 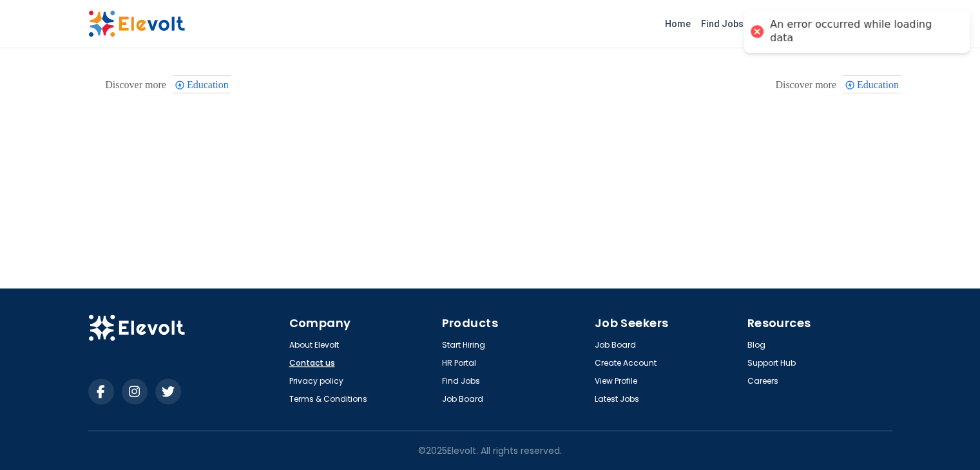 I want to click on a: Home, so click(x=678, y=24).